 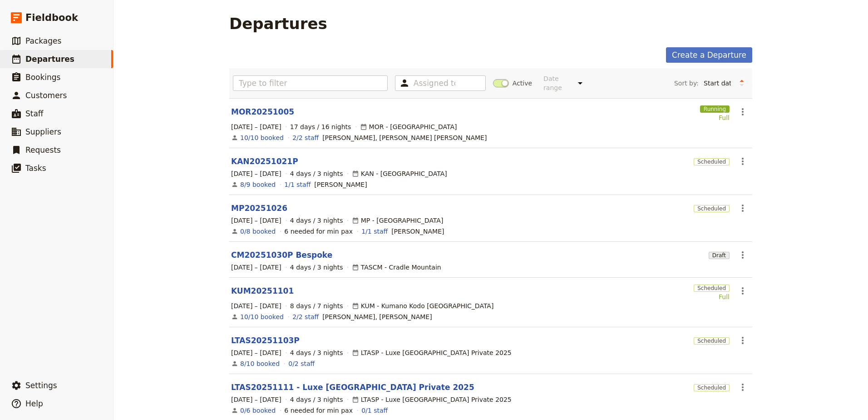 I want to click on span: Active, so click(x=522, y=83).